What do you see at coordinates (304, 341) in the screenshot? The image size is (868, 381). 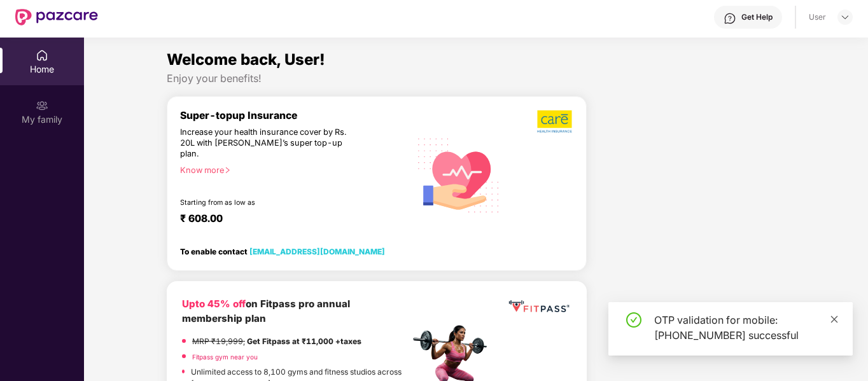 I see `strong: Get Fitpass at ₹11,000 +taxes` at bounding box center [304, 341].